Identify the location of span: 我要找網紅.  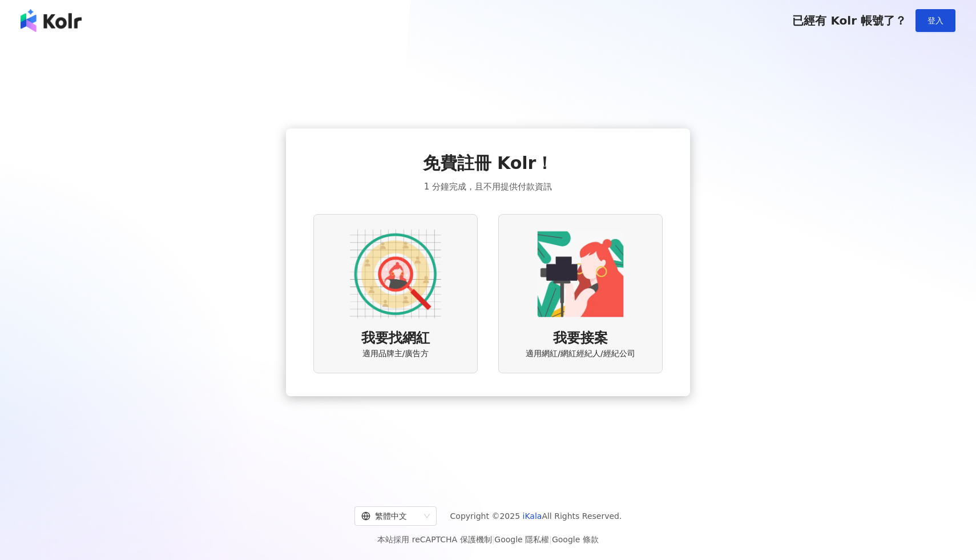
(396, 338).